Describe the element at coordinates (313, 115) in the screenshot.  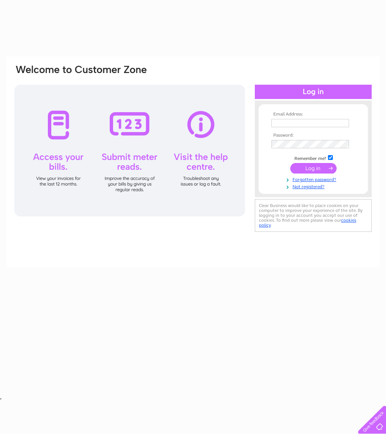
I see `th: Email Address:` at that location.